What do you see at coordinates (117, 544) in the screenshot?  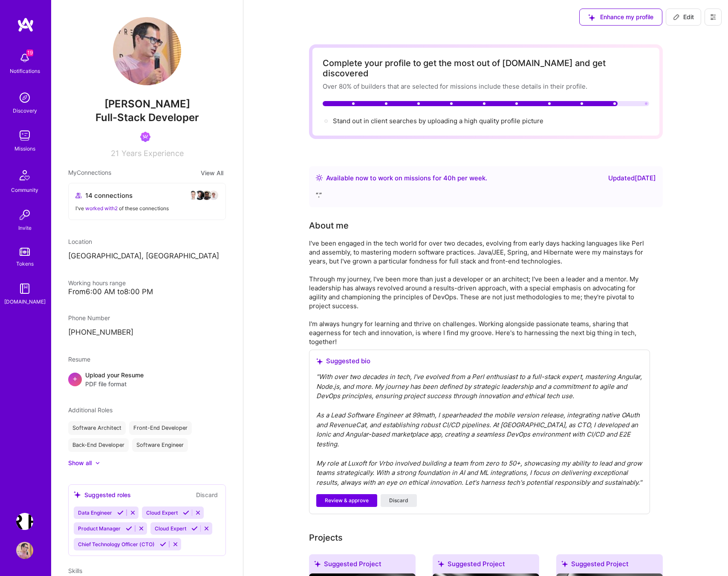 I see `span: Chief Technology Officer (CTO)` at bounding box center [117, 544].